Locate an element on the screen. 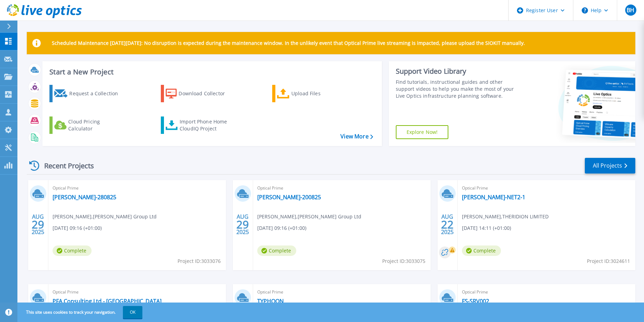 The image size is (644, 322). a: Download Collector is located at coordinates (200, 93).